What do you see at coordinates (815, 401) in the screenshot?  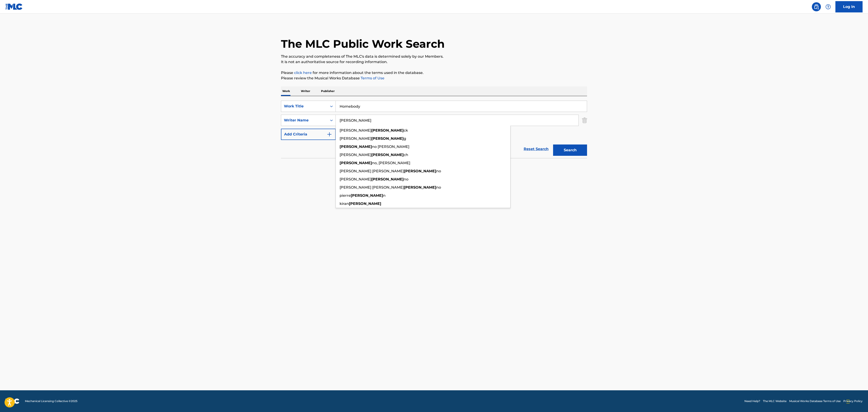 I see `a: Musical Works Database Terms of Use` at bounding box center [815, 401].